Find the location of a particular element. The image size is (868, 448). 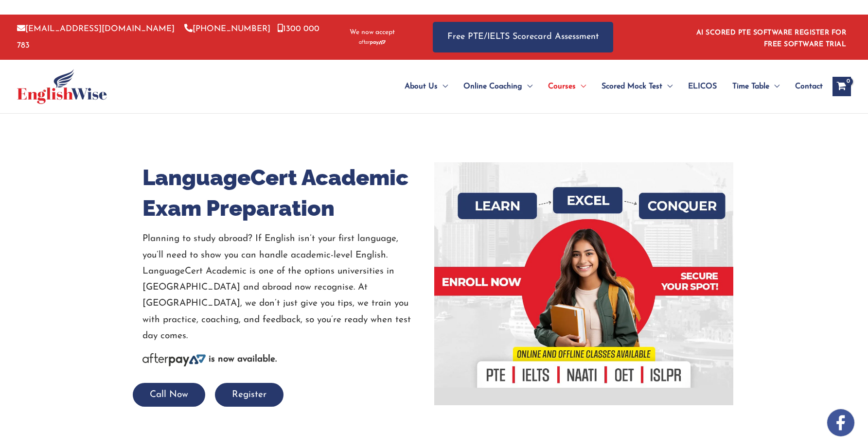

span: We now accept is located at coordinates (372, 32).